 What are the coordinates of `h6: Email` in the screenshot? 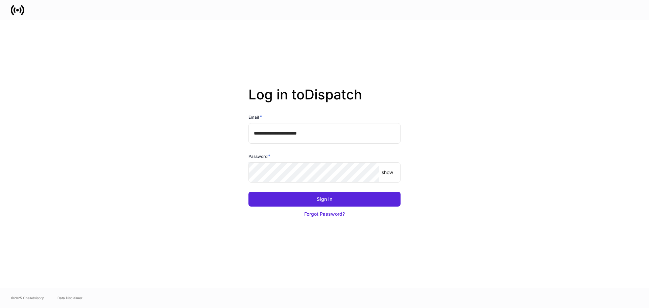 It's located at (255, 117).